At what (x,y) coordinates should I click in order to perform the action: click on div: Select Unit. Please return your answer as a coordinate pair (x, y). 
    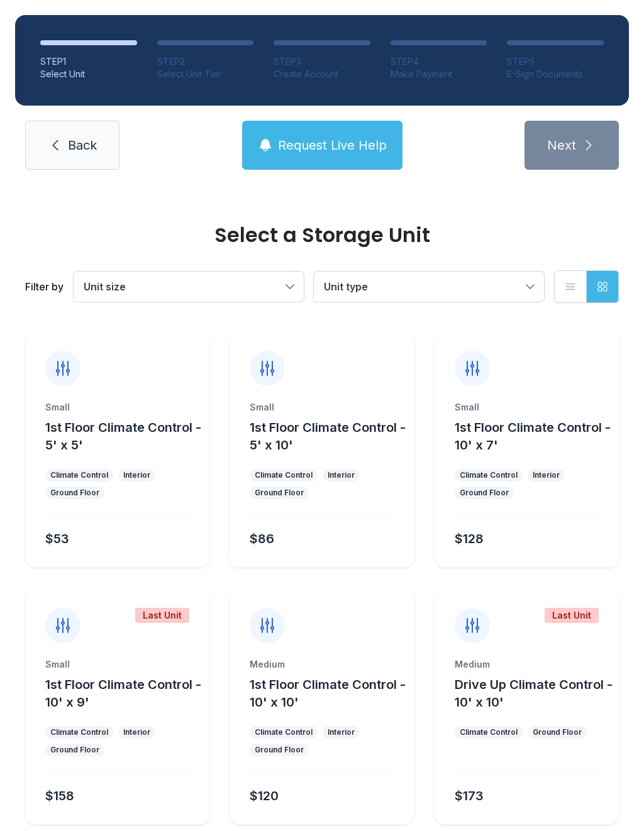
    Looking at the image, I should click on (89, 74).